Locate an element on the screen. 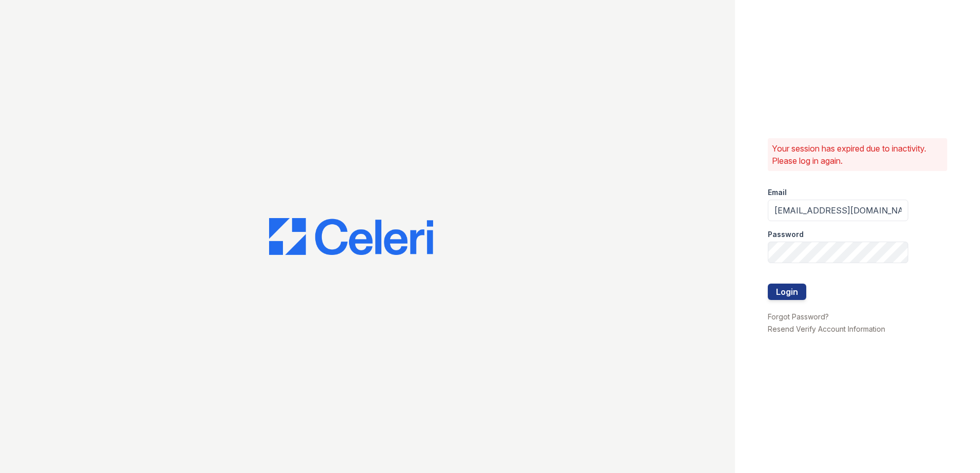 The height and width of the screenshot is (473, 980). button: Login is located at coordinates (787, 292).